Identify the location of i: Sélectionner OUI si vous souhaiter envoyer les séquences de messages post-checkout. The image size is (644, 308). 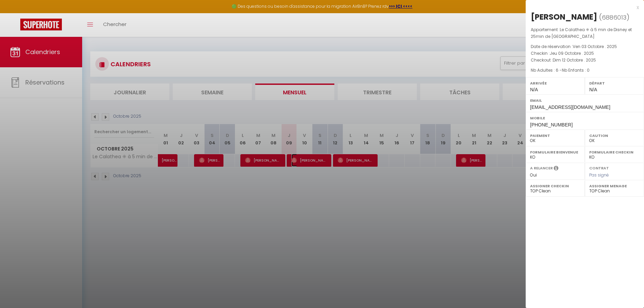
(556, 169).